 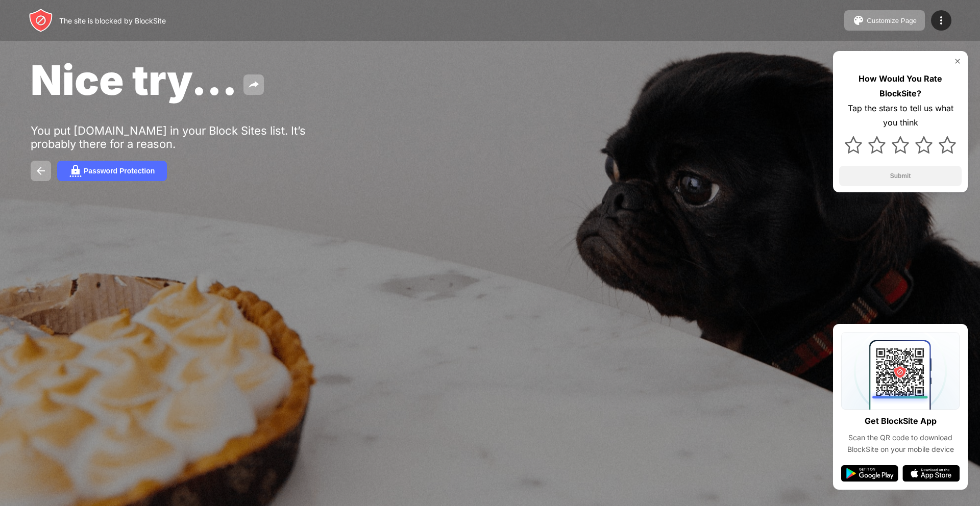 What do you see at coordinates (858, 20) in the screenshot?
I see `img: pallet.svg` at bounding box center [858, 20].